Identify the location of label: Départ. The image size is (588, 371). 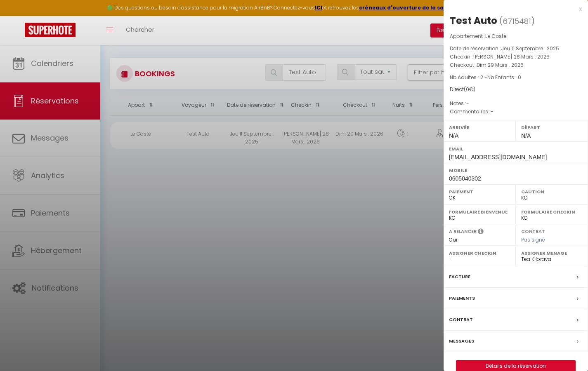
(552, 128).